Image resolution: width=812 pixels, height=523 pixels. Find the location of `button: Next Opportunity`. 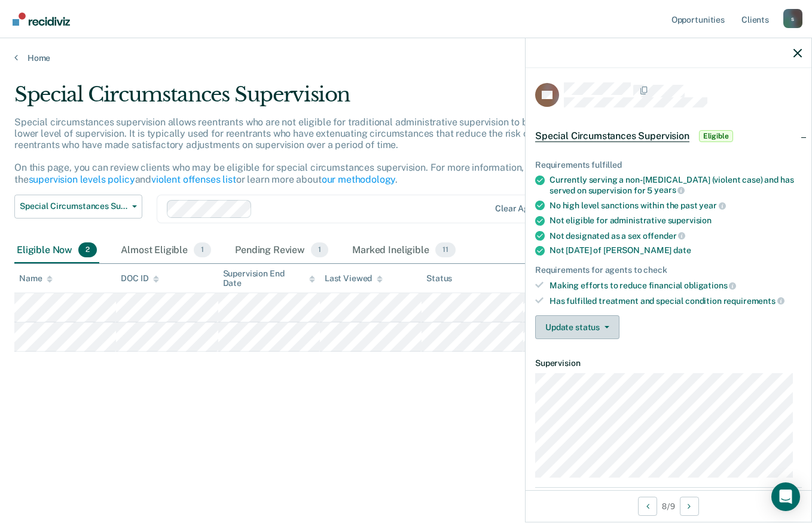

button: Next Opportunity is located at coordinates (689, 506).